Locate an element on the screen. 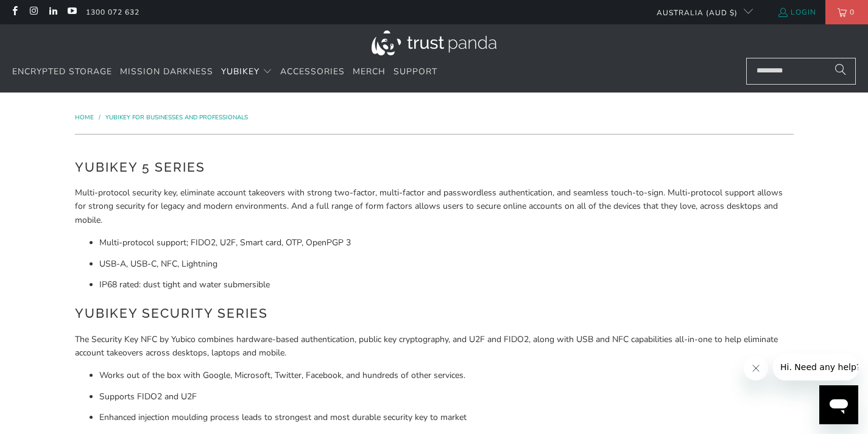  p: Multi-protocol security key, eliminate account takeovers with strong two-factor, multi-factor and... is located at coordinates (434, 207).